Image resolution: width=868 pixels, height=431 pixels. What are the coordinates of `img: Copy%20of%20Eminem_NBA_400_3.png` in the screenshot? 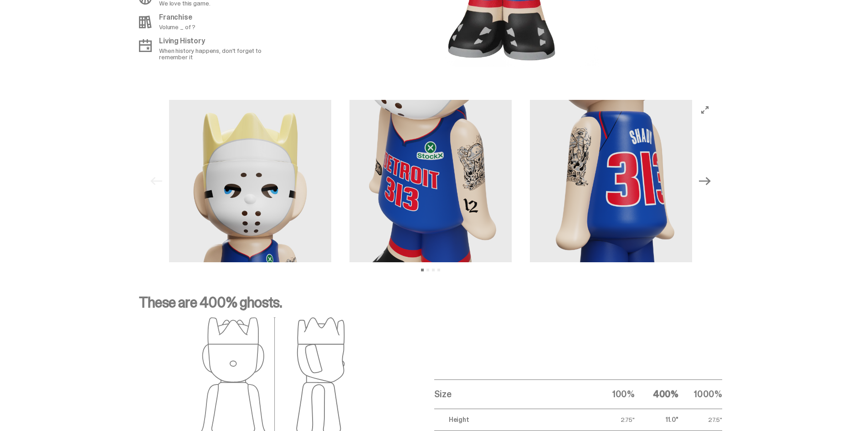 It's located at (611, 181).